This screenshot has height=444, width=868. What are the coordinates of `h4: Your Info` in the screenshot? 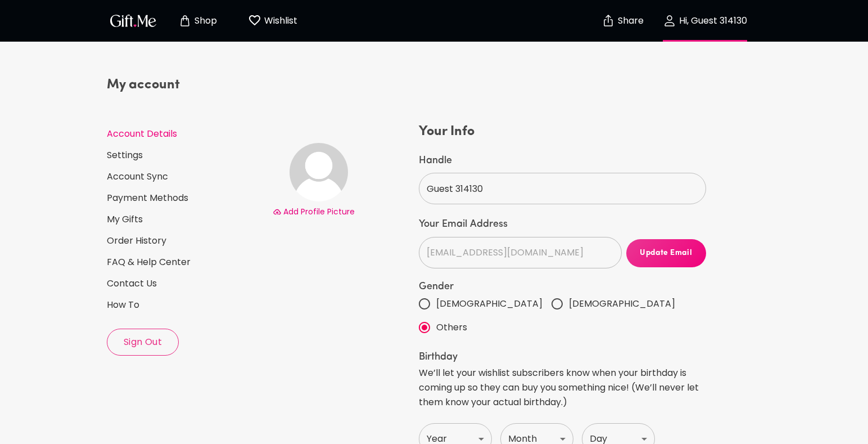 It's located at (563, 131).